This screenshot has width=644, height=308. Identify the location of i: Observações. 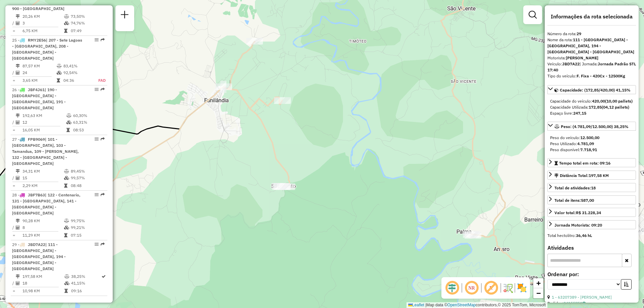
(584, 304).